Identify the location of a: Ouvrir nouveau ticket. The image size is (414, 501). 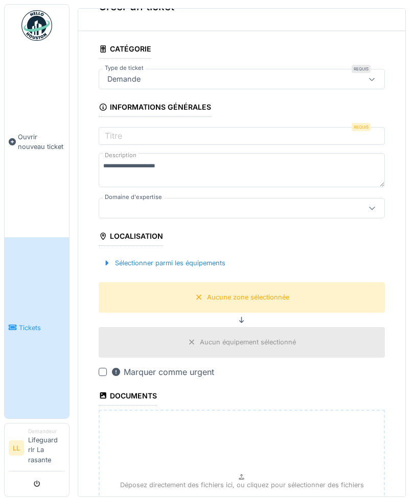
(37, 142).